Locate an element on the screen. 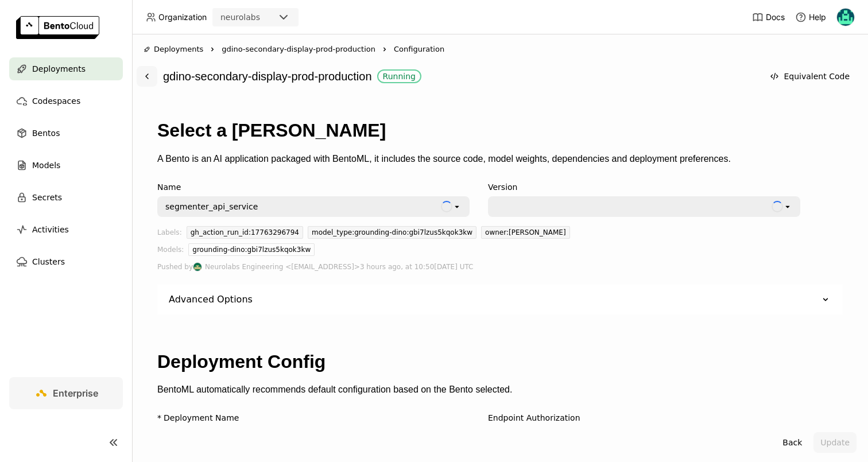 This screenshot has height=462, width=868. span: Models is located at coordinates (46, 166).